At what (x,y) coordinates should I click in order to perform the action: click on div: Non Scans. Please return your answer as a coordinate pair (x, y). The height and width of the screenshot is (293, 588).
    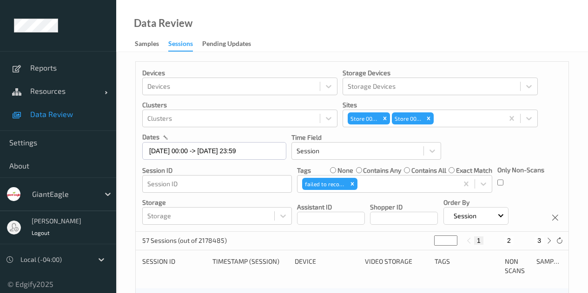
    Looking at the image, I should click on (518, 266).